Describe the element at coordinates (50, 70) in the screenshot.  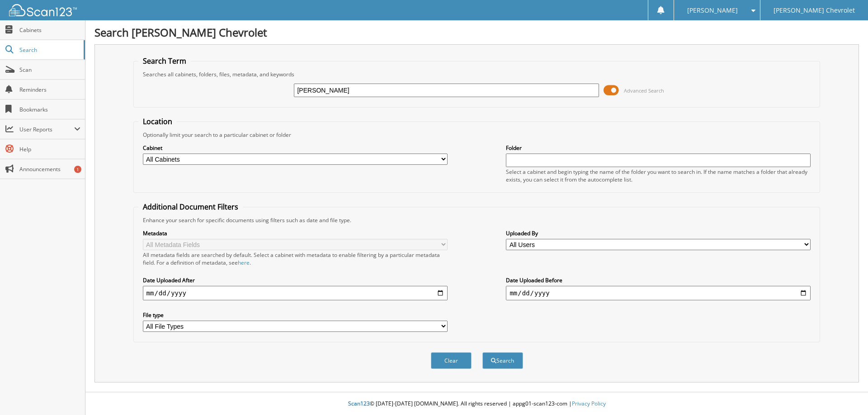
I see `span: Scan` at that location.